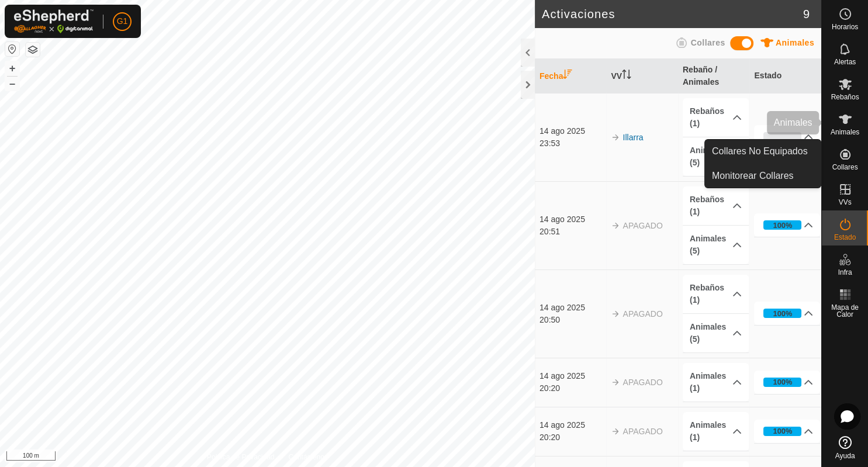 The width and height of the screenshot is (868, 467). I want to click on li: Collares No Equipados, so click(763, 151).